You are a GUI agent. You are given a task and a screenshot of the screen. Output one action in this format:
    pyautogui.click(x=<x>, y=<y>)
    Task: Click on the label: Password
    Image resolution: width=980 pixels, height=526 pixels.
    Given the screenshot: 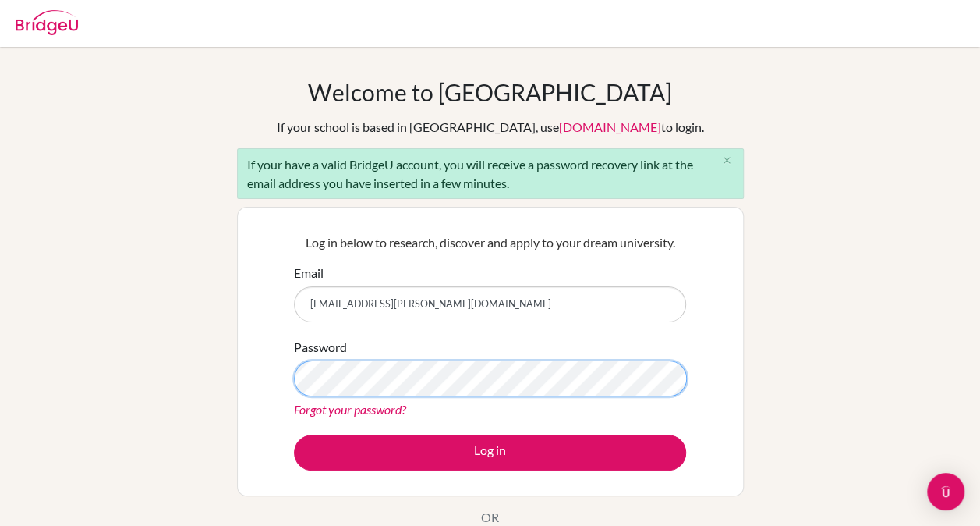 What is the action you would take?
    pyautogui.click(x=321, y=347)
    